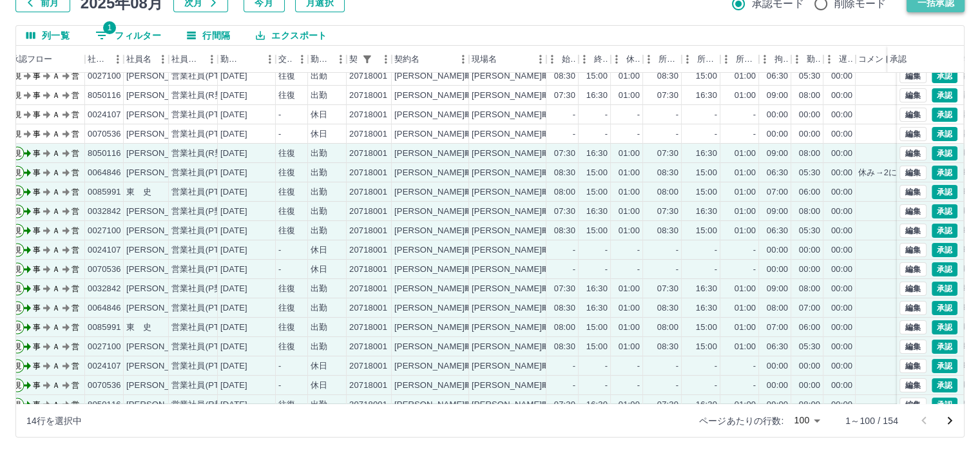 The width and height of the screenshot is (980, 453). I want to click on div: 拘束, so click(782, 59).